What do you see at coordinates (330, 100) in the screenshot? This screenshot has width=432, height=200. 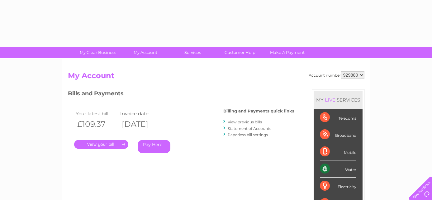 I see `div: LIVE` at bounding box center [330, 100].